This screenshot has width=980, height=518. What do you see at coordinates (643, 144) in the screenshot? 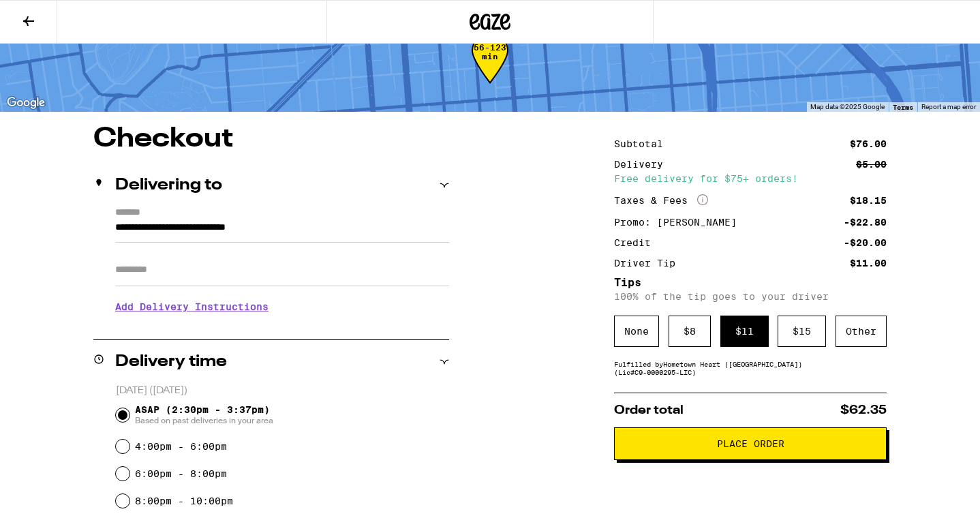
I see `div: Subtotal` at bounding box center [643, 144].